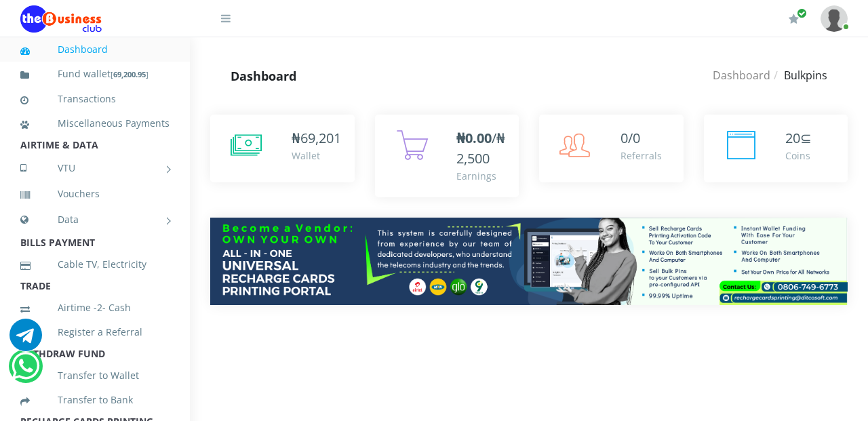 The image size is (868, 421). What do you see at coordinates (95, 123) in the screenshot?
I see `a: Miscellaneous Payments` at bounding box center [95, 123].